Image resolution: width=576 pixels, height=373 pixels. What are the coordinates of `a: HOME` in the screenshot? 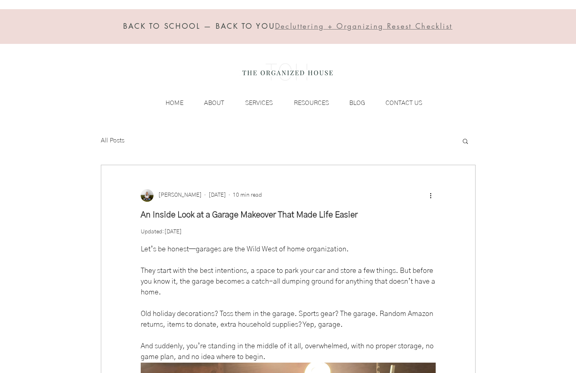 It's located at (168, 103).